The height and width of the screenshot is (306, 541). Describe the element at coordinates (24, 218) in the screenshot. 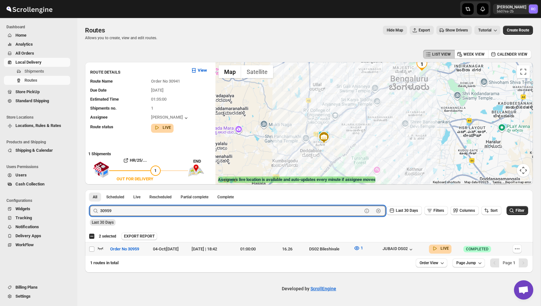

I see `span: Tracking` at that location.